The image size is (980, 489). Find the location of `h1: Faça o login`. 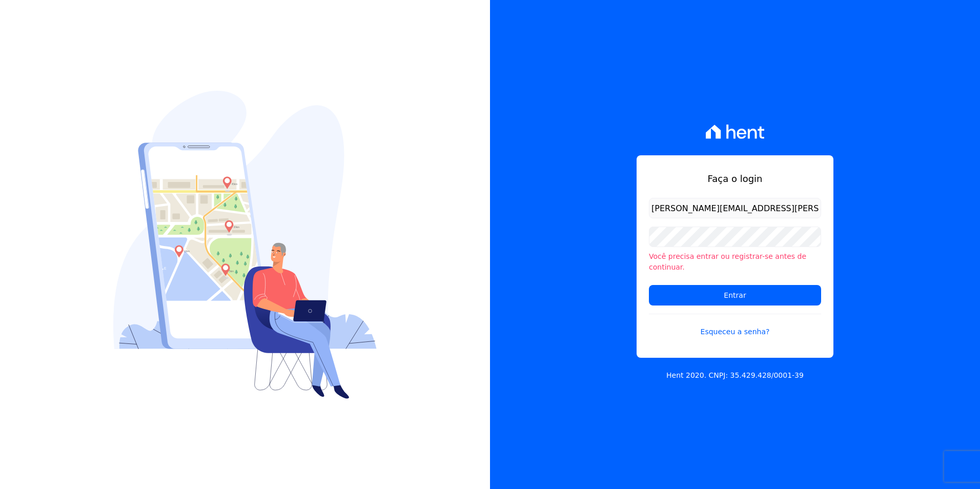

h1: Faça o login is located at coordinates (735, 178).